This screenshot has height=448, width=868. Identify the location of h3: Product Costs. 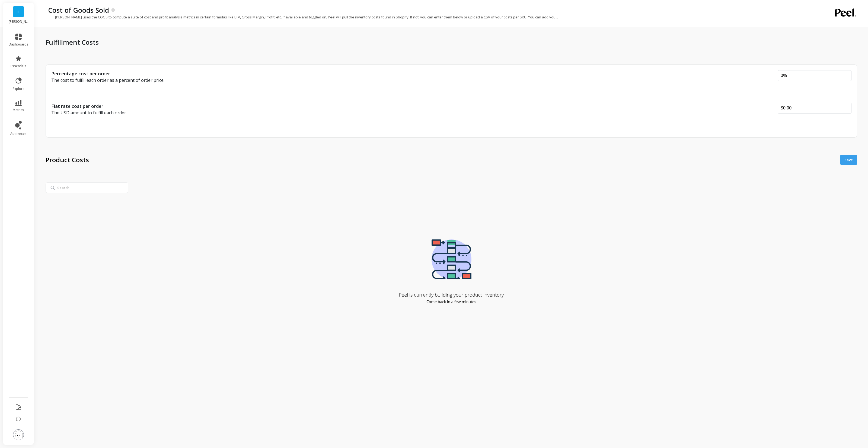
(67, 160).